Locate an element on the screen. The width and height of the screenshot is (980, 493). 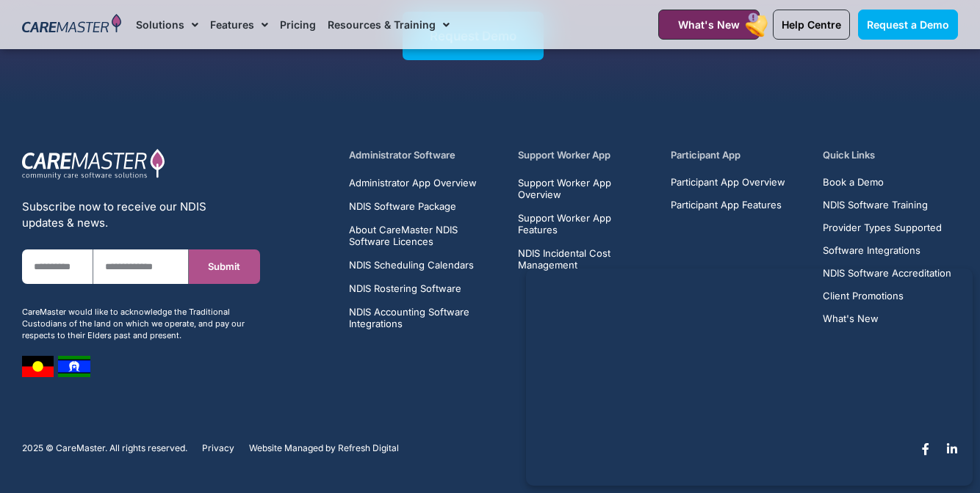
span: NDIS Accounting Software Integrations is located at coordinates (425, 318).